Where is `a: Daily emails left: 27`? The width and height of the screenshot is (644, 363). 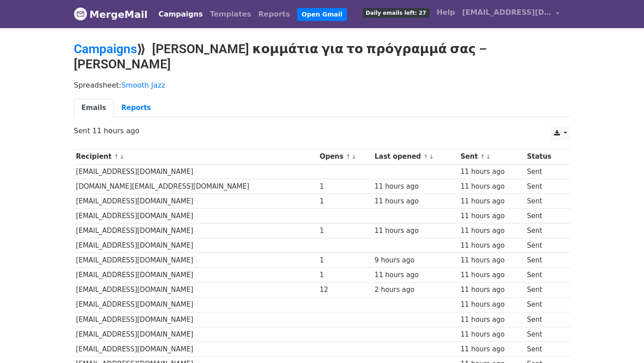
a: Daily emails left: 27 is located at coordinates (396, 12).